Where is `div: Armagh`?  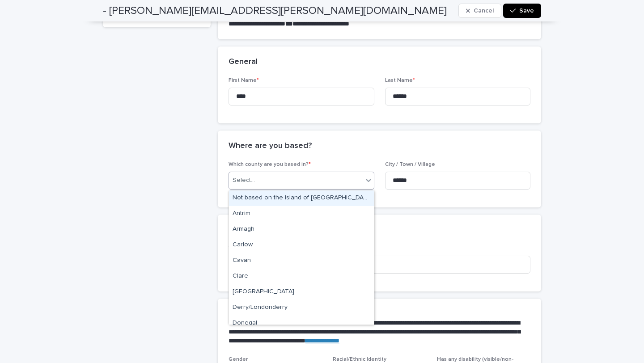
div: Armagh is located at coordinates (302, 229).